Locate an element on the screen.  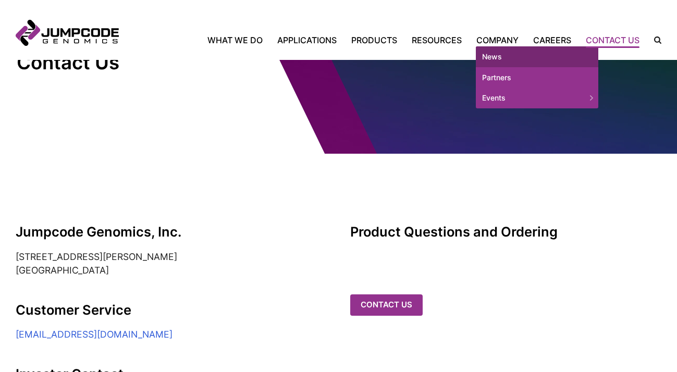
a: Contact Us is located at coordinates (613, 40).